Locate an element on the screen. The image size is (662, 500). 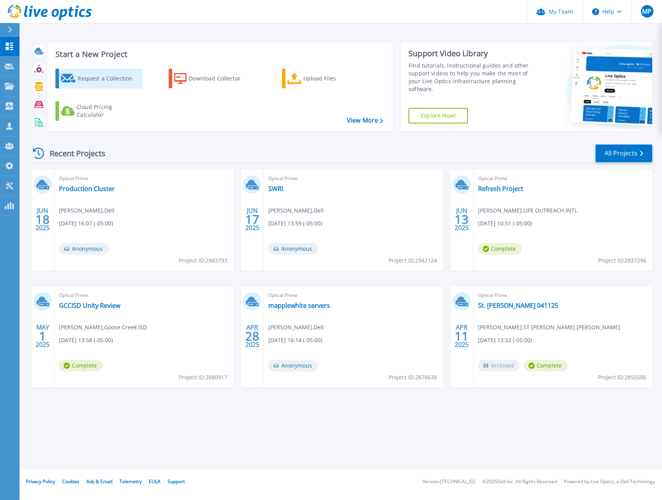
span: 1 is located at coordinates (43, 336).